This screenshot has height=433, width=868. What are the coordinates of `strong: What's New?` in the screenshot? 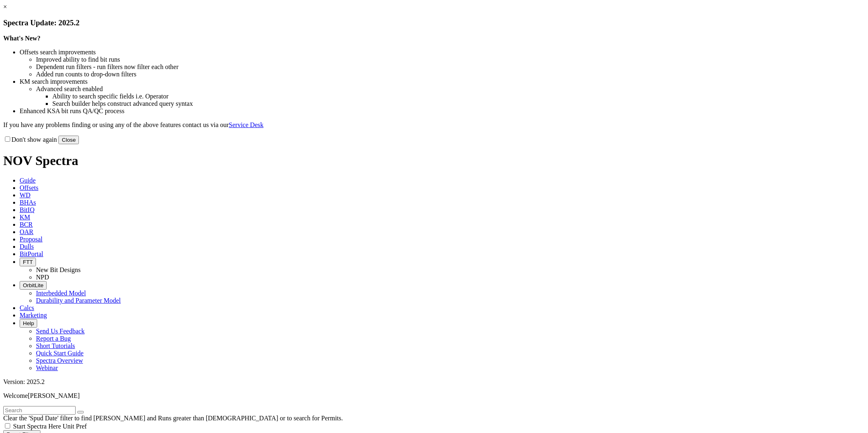 It's located at (22, 38).